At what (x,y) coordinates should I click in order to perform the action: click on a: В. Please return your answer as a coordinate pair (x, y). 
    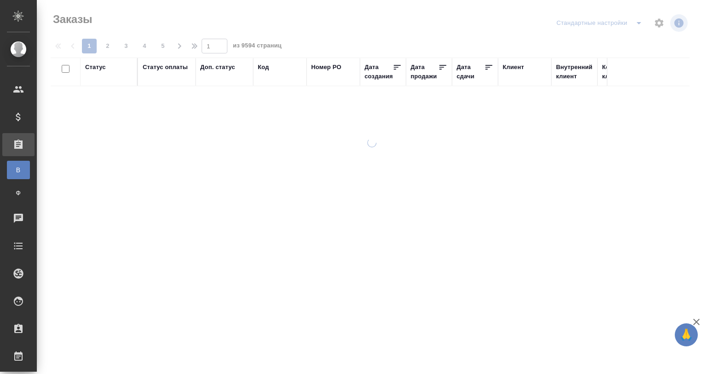
    Looking at the image, I should click on (18, 170).